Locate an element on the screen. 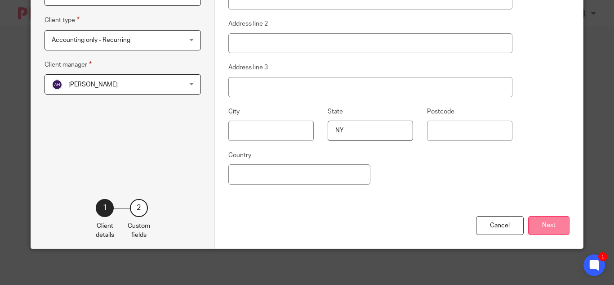 The image size is (614, 285). label: Country is located at coordinates (240, 155).